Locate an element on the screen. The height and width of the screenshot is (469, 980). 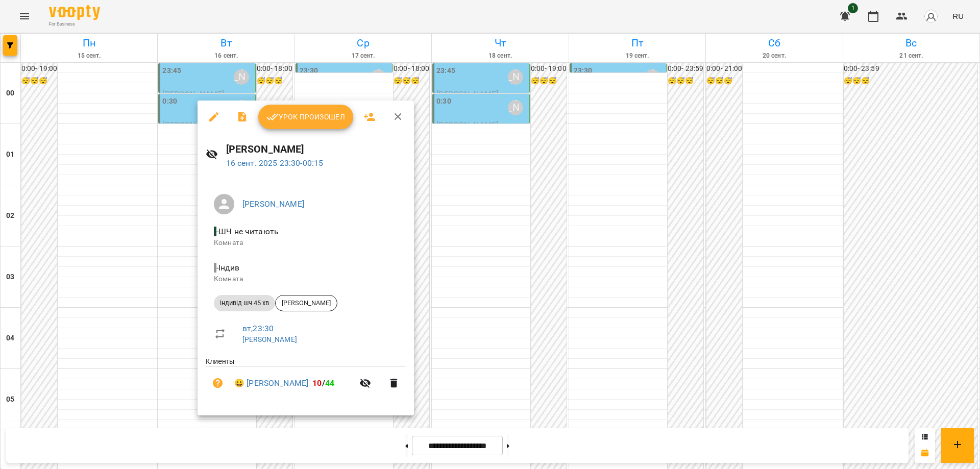
ul: Клиенты is located at coordinates (306, 380).